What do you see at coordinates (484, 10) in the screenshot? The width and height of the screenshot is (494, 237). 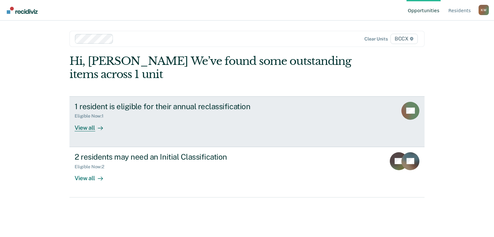 I see `div: K W` at bounding box center [484, 10].